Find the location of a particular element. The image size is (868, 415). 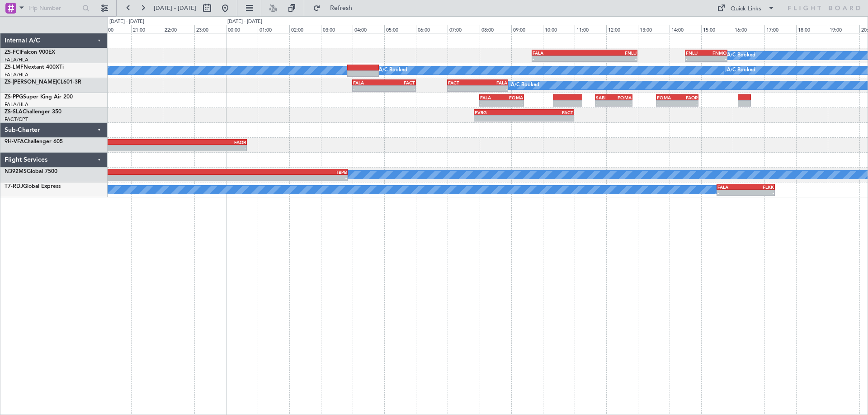

a: T7-RDJGlobal Express is located at coordinates (33, 187).